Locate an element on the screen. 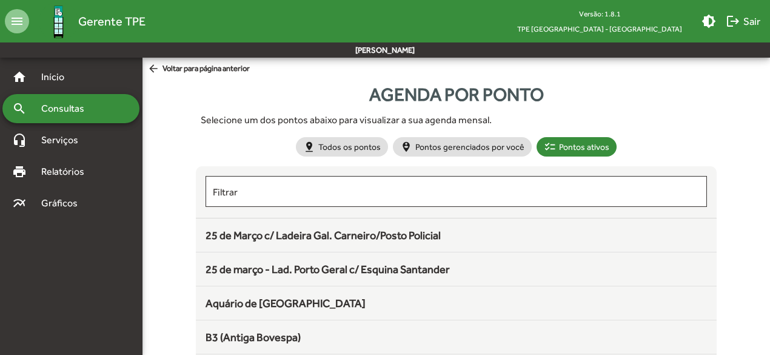  span: Serviços is located at coordinates (64, 140).